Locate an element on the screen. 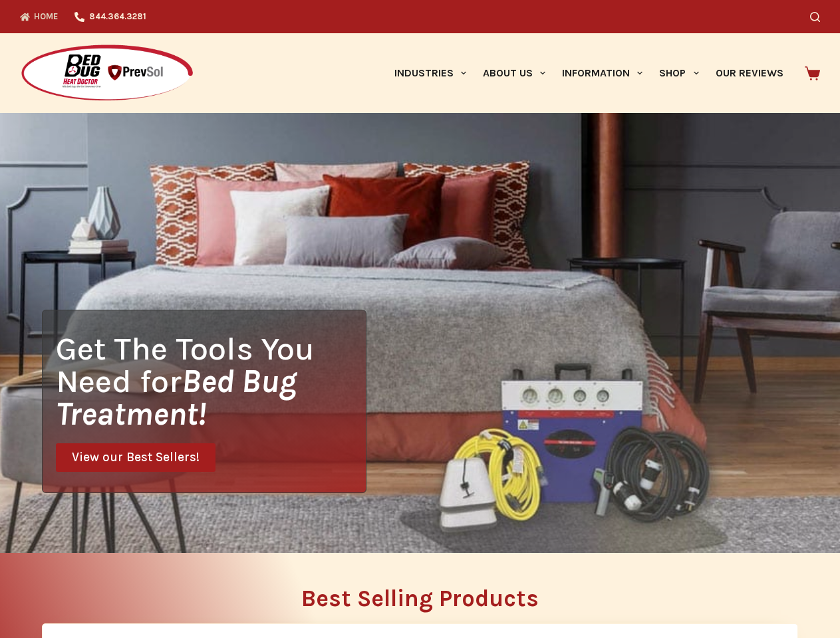 This screenshot has width=840, height=638. nav: Primary is located at coordinates (589, 73).